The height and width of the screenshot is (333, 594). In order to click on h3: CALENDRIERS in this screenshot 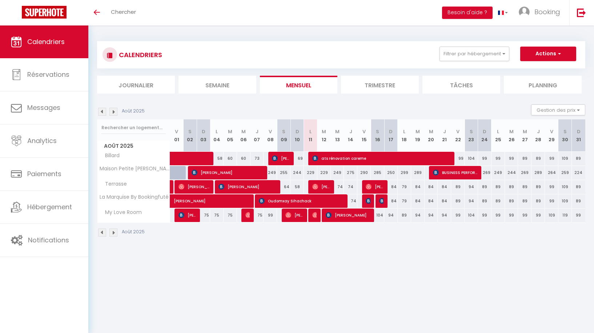, I will do `click(140, 55)`.